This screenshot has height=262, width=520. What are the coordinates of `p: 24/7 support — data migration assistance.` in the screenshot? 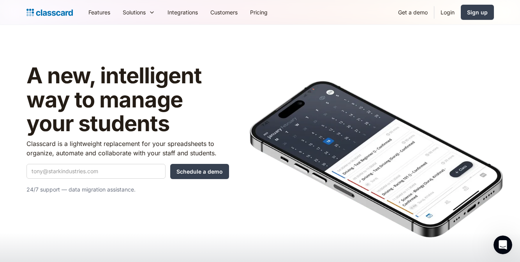 It's located at (128, 190).